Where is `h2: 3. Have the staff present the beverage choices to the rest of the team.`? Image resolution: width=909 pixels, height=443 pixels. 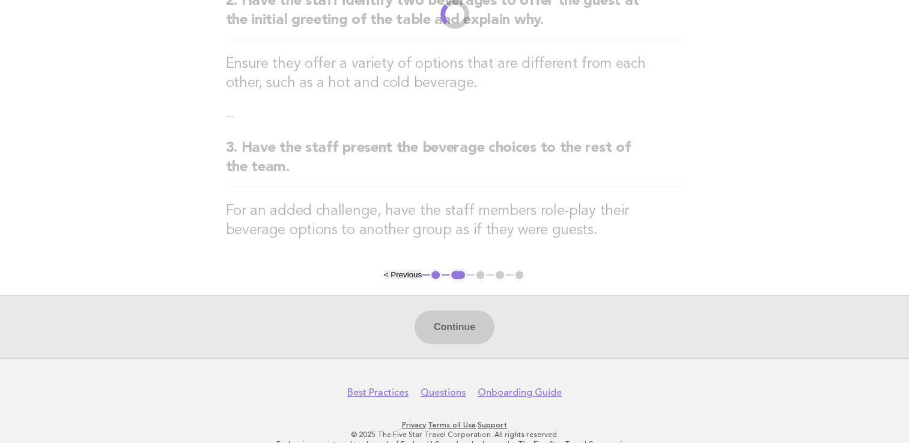
h2: 3. Have the staff present the beverage choices to the rest of the team. is located at coordinates (455, 163).